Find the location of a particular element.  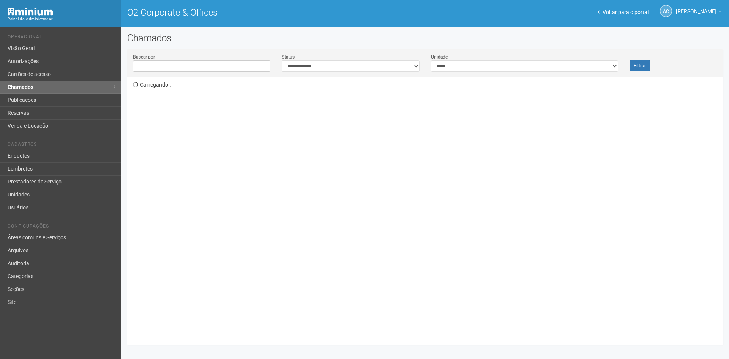

label: Status is located at coordinates (288, 57).